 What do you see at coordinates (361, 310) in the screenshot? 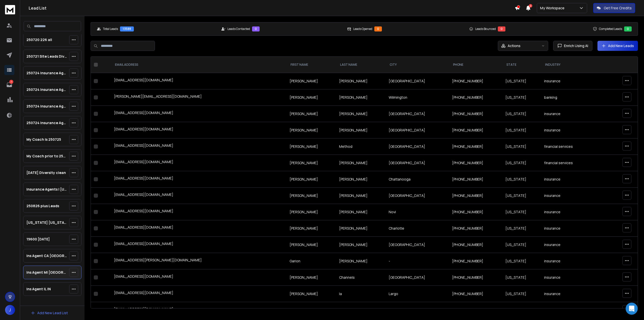
I see `td: Masri` at bounding box center [361, 310].